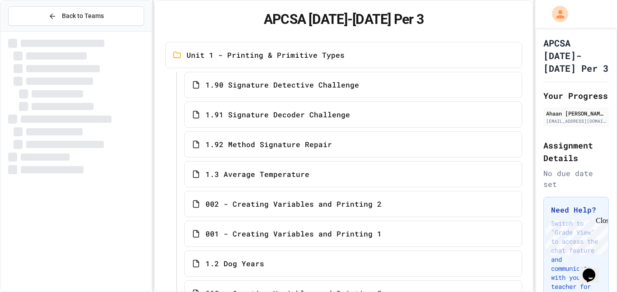  What do you see at coordinates (282, 85) in the screenshot?
I see `span: 1.90 Signature Detective Challenge` at bounding box center [282, 85].